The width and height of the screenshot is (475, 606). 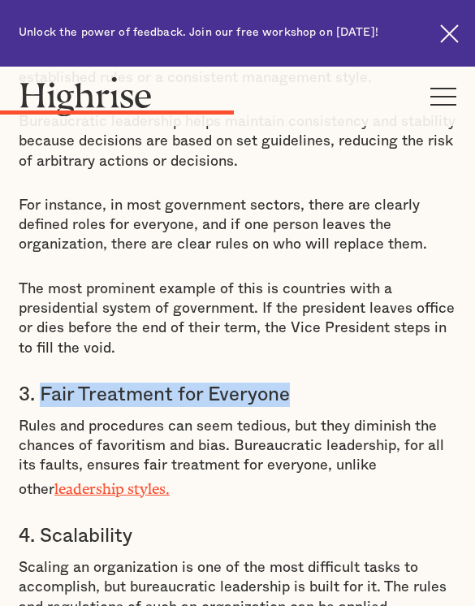 What do you see at coordinates (449, 33) in the screenshot?
I see `img: Cross icon` at bounding box center [449, 33].